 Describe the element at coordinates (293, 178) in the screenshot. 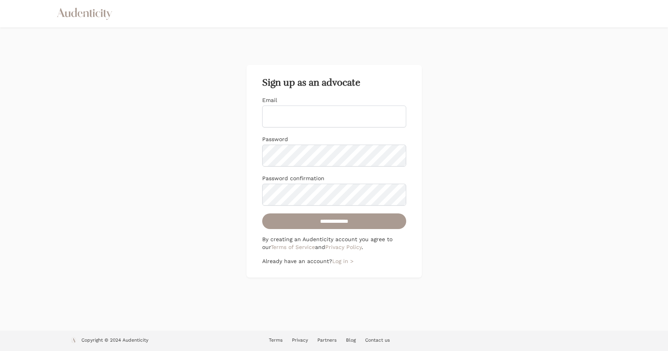

I see `label: Password confirmation` at that location.